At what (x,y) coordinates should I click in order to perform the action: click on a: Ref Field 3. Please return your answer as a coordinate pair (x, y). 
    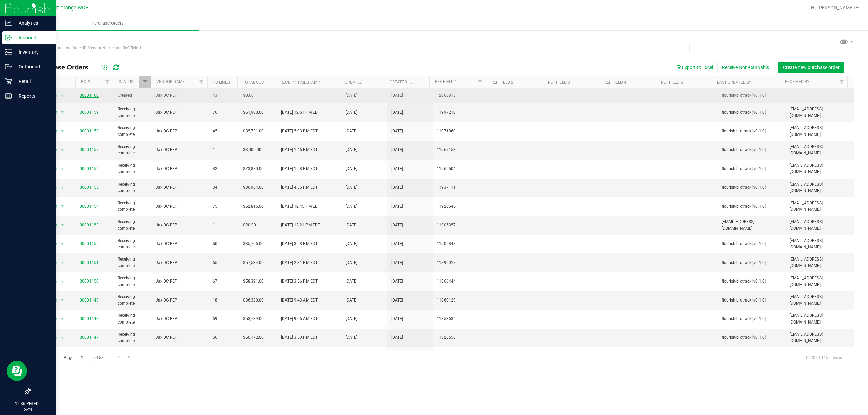
    Looking at the image, I should click on (559, 82).